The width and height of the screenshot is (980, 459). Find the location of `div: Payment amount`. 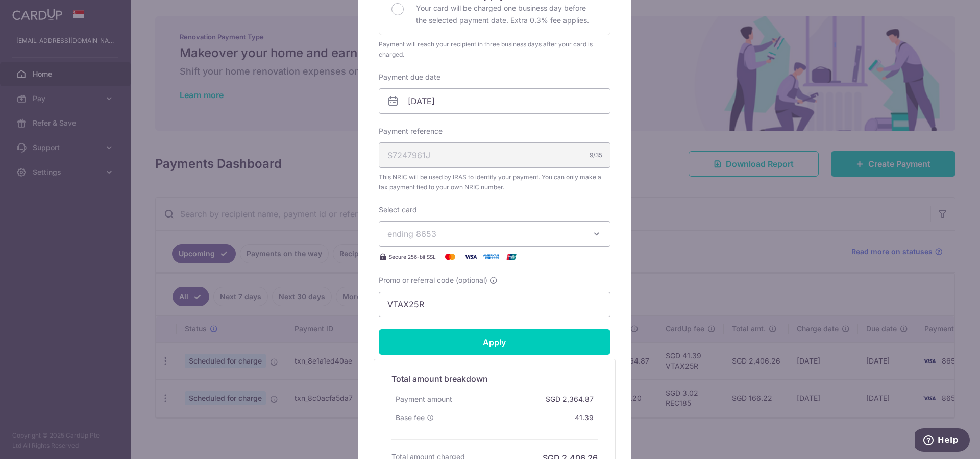

div: Payment amount is located at coordinates (424, 399).